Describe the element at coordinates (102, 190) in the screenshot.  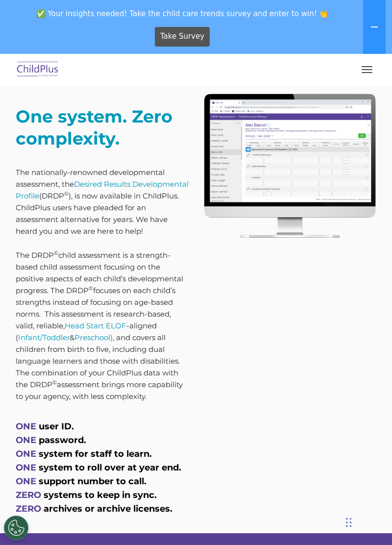
I see `a: Desired Results Developmental Profile` at that location.